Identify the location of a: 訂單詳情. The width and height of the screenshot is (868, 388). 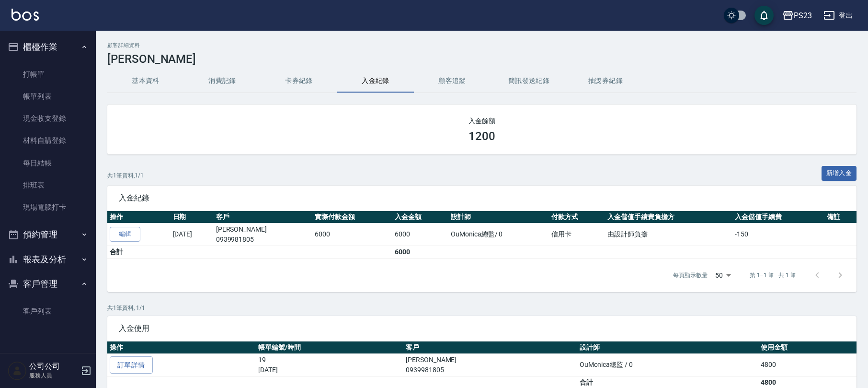
(131, 365).